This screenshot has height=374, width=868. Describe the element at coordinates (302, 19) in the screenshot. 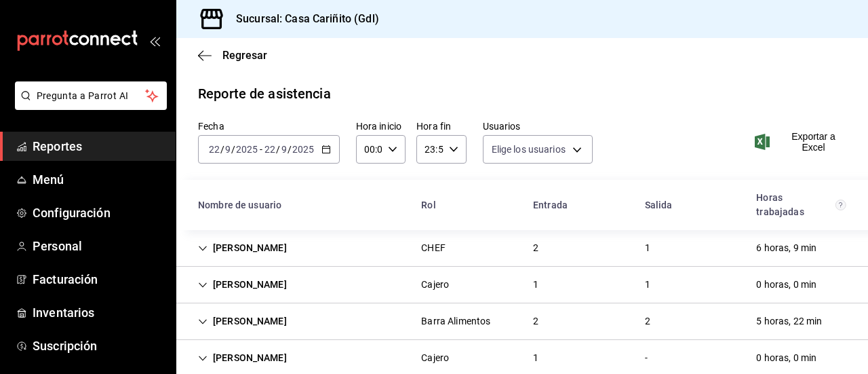

I see `h3: Sucursal: Casa Cariñito (Gdl)` at that location.